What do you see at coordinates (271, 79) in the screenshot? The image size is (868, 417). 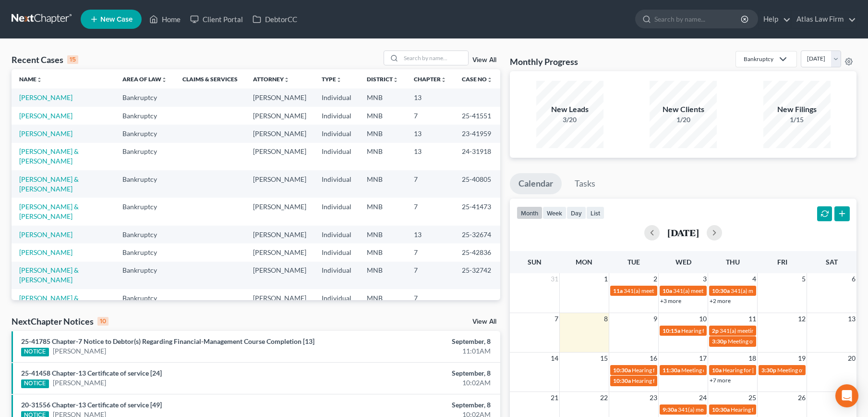 I see `a: Attorneyunfold_more` at bounding box center [271, 79].